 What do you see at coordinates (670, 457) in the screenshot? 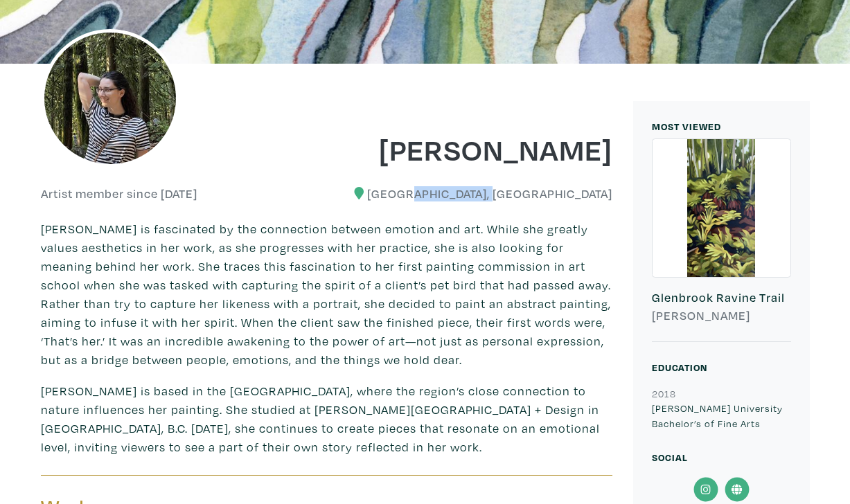
I see `small: Social` at bounding box center [670, 457].